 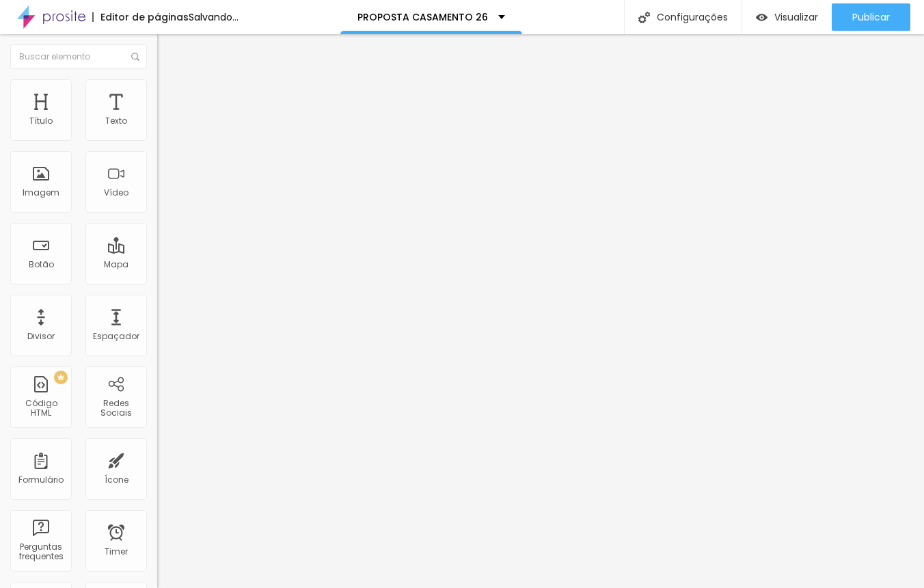 I want to click on div: Texto, so click(x=116, y=121).